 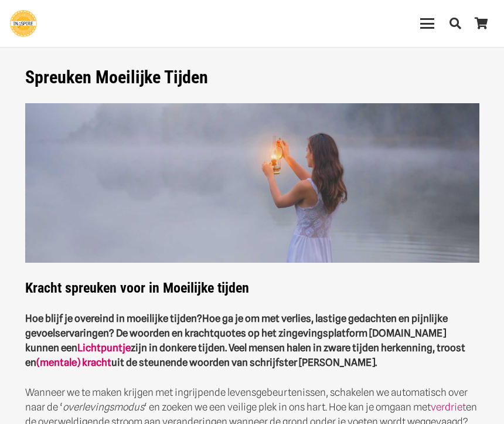 I want to click on strong: Kracht spreuken voor in Moeilijke tijden, so click(x=137, y=288).